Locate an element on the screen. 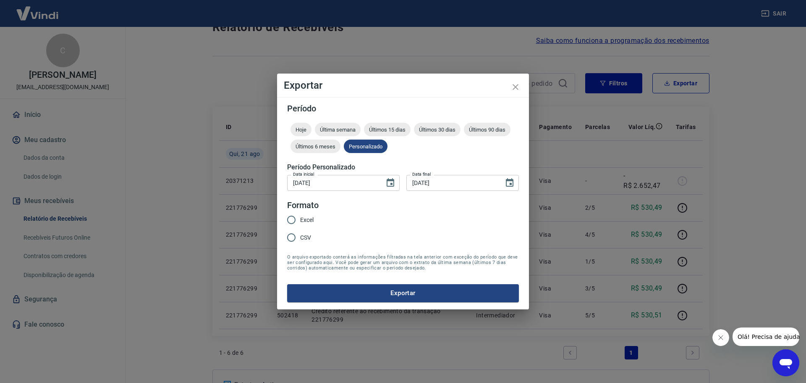 The width and height of the screenshot is (806, 383). h5: Período Personalizado is located at coordinates (403, 167).